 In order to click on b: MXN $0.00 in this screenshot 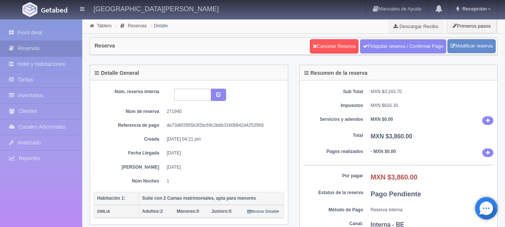, I will do `click(382, 119)`.